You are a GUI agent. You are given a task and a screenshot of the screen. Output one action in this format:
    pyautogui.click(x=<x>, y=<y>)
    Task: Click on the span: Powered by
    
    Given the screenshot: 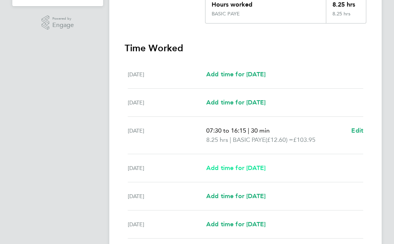 What is the action you would take?
    pyautogui.click(x=63, y=18)
    